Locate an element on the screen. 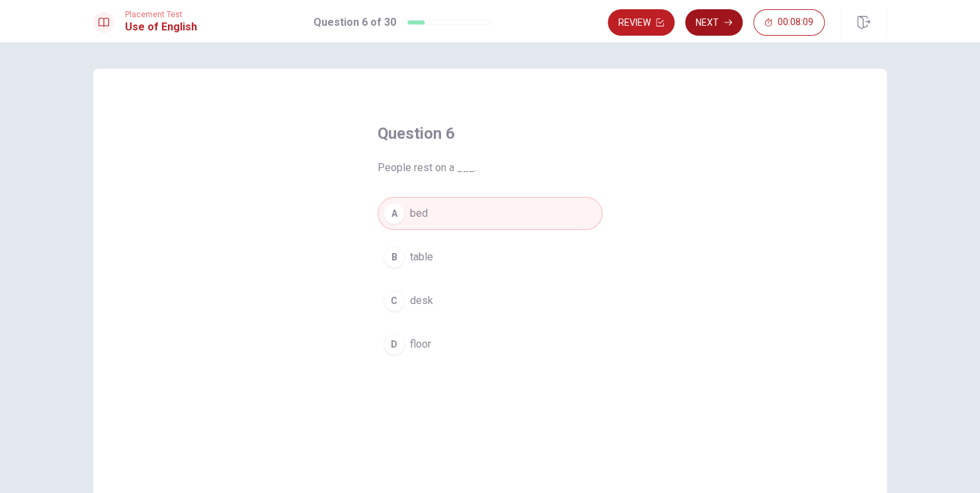  h4: Question 6 is located at coordinates (490, 133).